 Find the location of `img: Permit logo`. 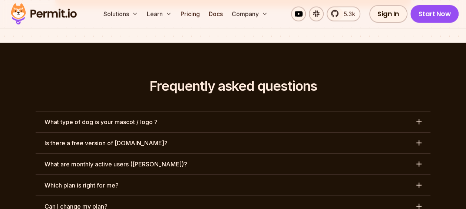

img: Permit logo is located at coordinates (44, 14).